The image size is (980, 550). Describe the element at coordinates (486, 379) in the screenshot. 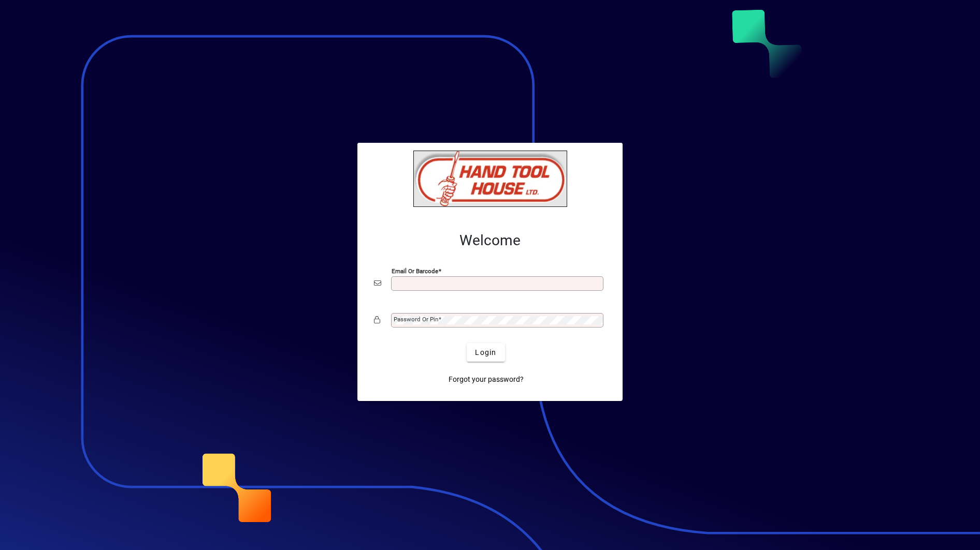

I see `a: Forgot your password?` at that location.